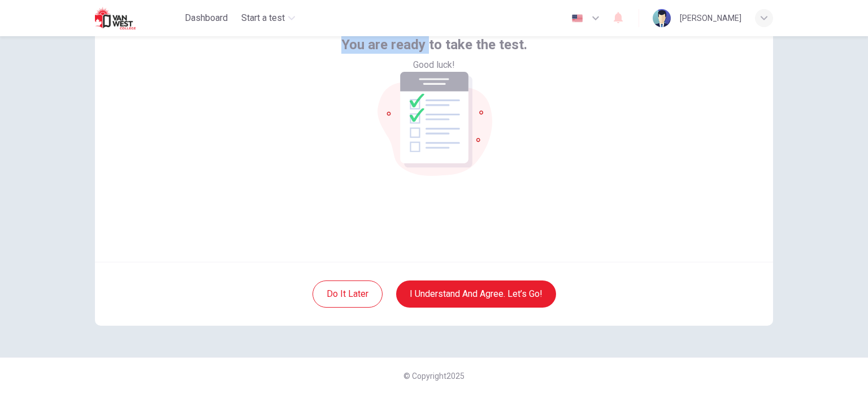 This screenshot has width=868, height=393. I want to click on span: Dashboard, so click(207, 18).